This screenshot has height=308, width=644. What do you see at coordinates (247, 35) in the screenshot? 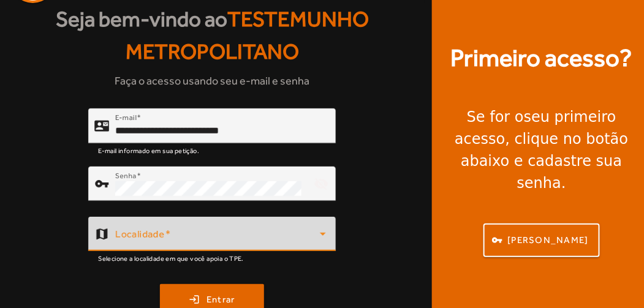
I see `span: Testemunho Metropolitano` at bounding box center [247, 35].